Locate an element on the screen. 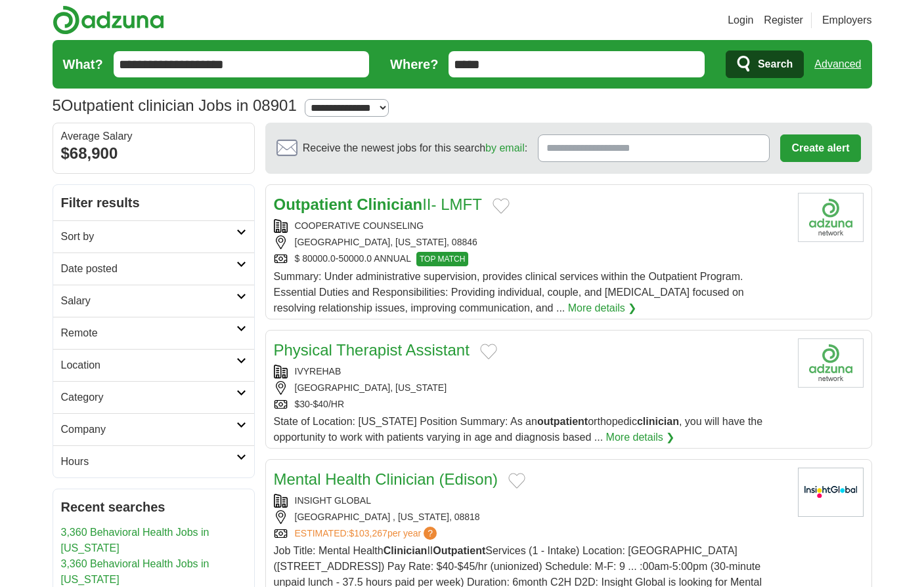 The image size is (924, 587). a: by email is located at coordinates (505, 148).